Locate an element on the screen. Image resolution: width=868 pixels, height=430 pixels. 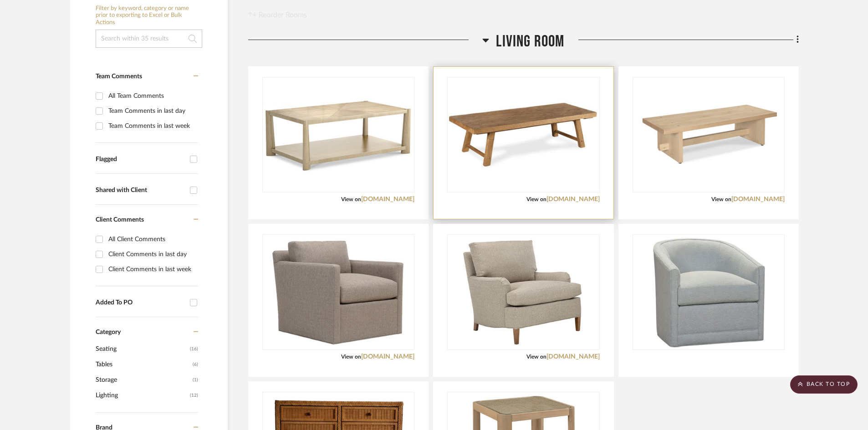
span: Storage is located at coordinates (143, 380).